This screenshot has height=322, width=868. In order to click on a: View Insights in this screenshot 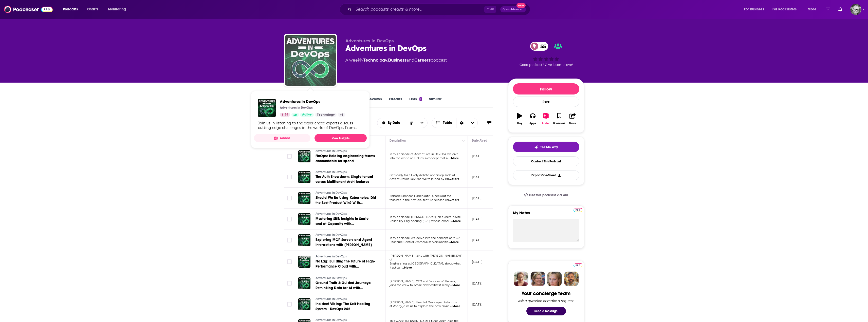, I will do `click(341, 138)`.